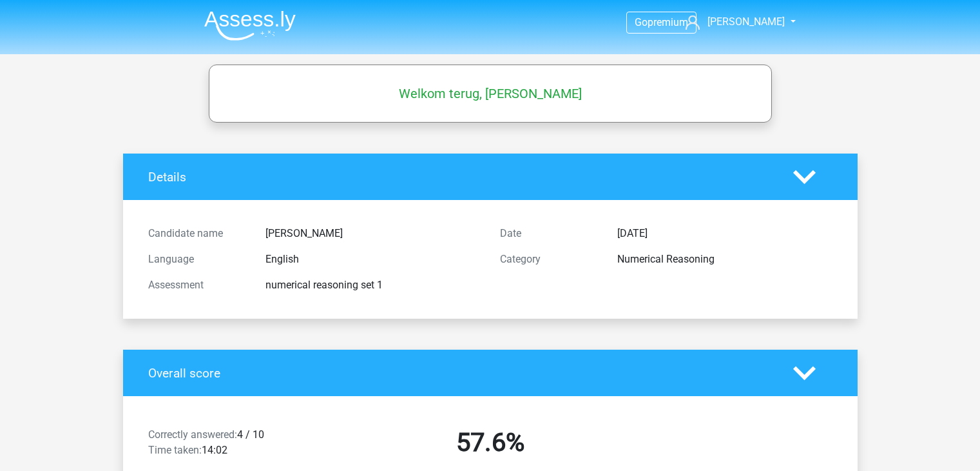  I want to click on span: Go, so click(641, 22).